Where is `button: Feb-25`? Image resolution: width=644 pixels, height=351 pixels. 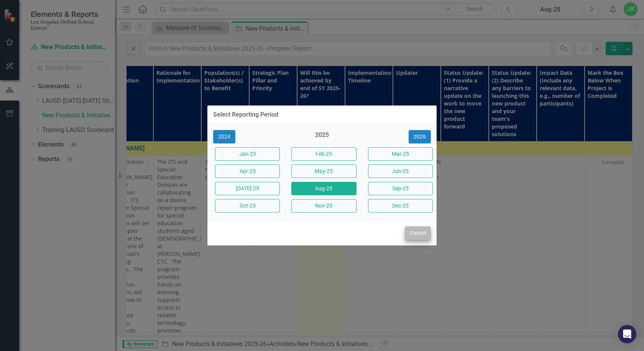 button: Feb-25 is located at coordinates (323, 154).